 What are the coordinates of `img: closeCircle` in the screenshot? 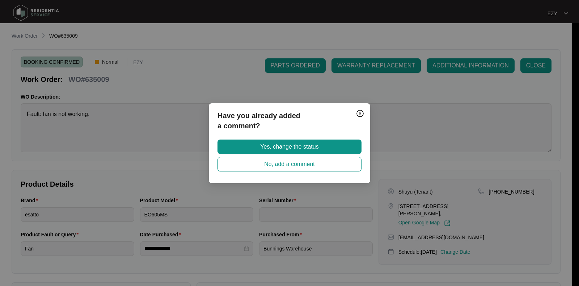 It's located at (360, 113).